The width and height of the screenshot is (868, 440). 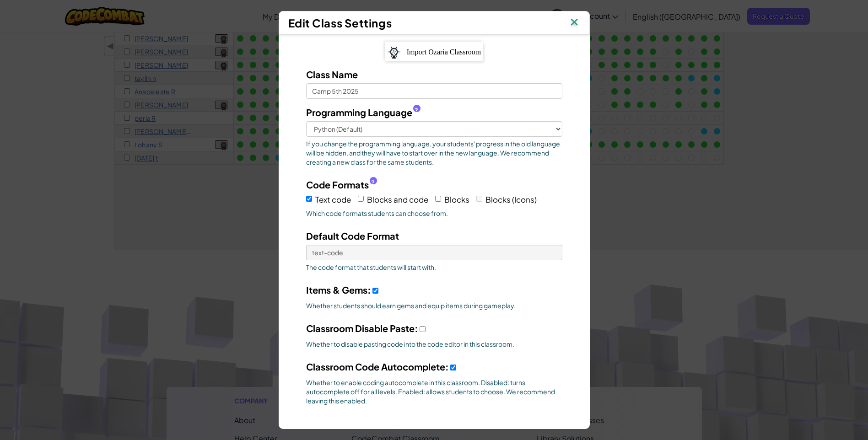 I want to click on span: Blocks (Icons), so click(x=511, y=199).